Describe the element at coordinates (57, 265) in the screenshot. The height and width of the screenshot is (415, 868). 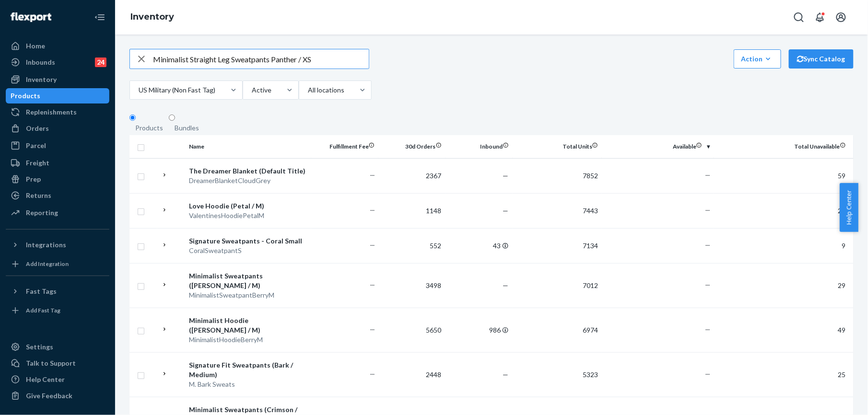
I see `a: Add Integration` at that location.